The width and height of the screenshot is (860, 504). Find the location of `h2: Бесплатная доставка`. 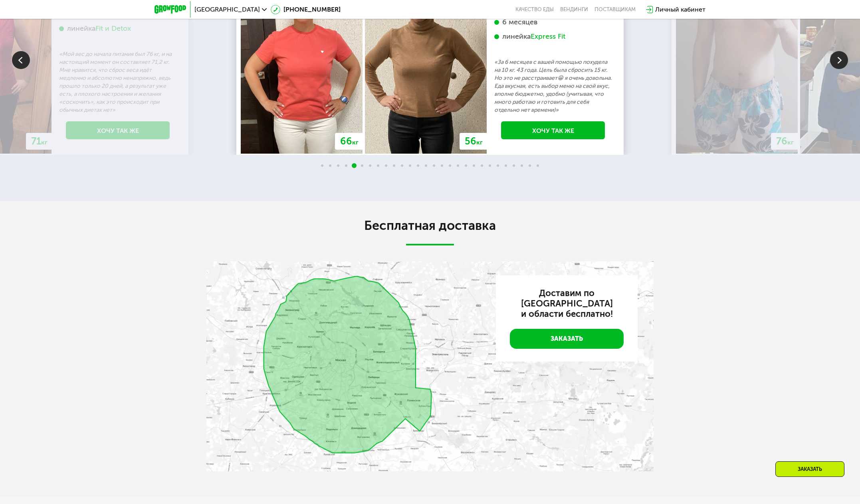

h2: Бесплатная доставка is located at coordinates (430, 225).